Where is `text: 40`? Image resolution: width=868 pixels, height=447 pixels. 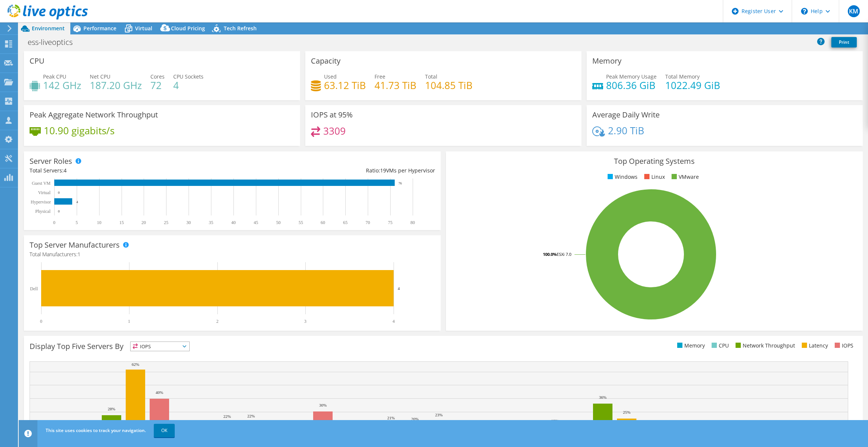 text: 40 is located at coordinates (233, 223).